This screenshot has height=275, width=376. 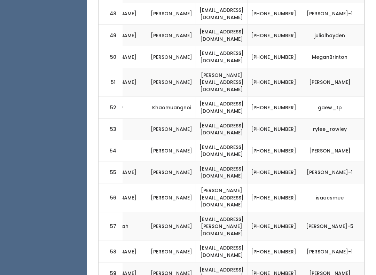 I want to click on td: 58, so click(x=111, y=252).